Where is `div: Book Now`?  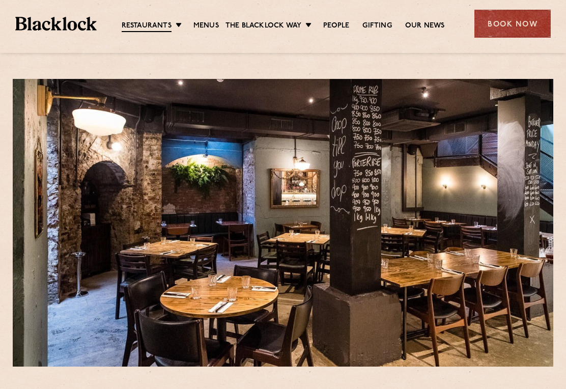
div: Book Now is located at coordinates (513, 23).